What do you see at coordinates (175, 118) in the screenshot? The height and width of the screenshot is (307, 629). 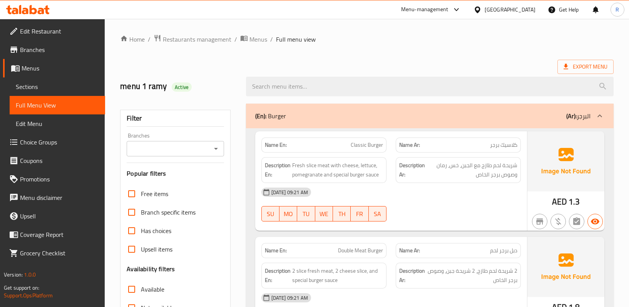 I see `div: Filter` at bounding box center [175, 118].